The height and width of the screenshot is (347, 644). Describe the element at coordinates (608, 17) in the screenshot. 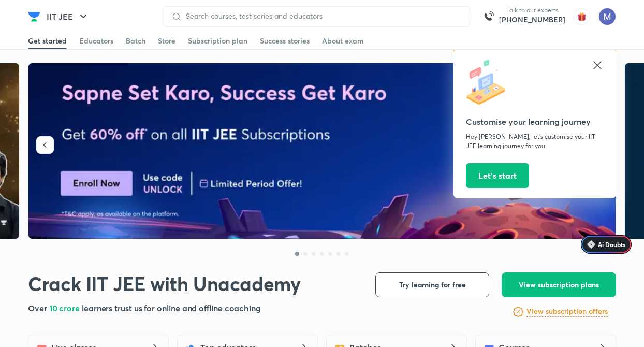

I see `img: Mangilal Choudhary` at that location.